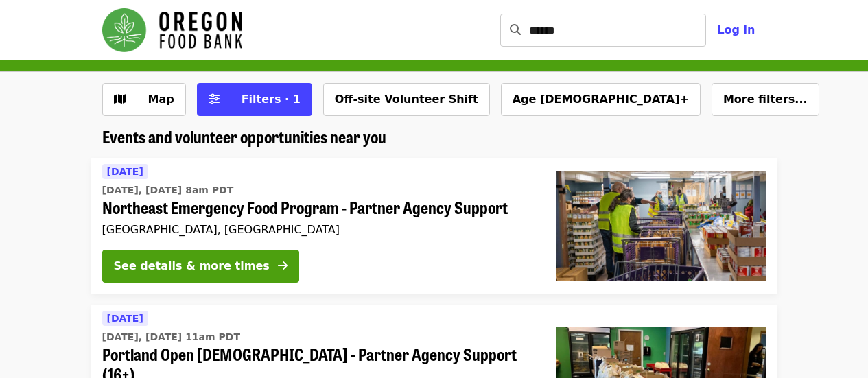 The height and width of the screenshot is (378, 868). I want to click on button: Log in, so click(736, 30).